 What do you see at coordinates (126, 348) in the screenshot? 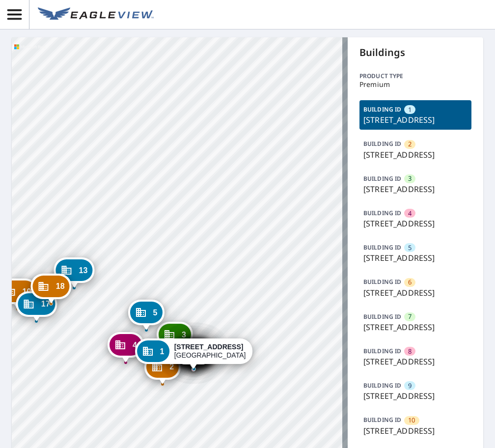
I see `div: Dropped pin, building 4, Commercial property, 2935 Rosebud Rd Loganville, GA 30052` at bounding box center [126, 348].